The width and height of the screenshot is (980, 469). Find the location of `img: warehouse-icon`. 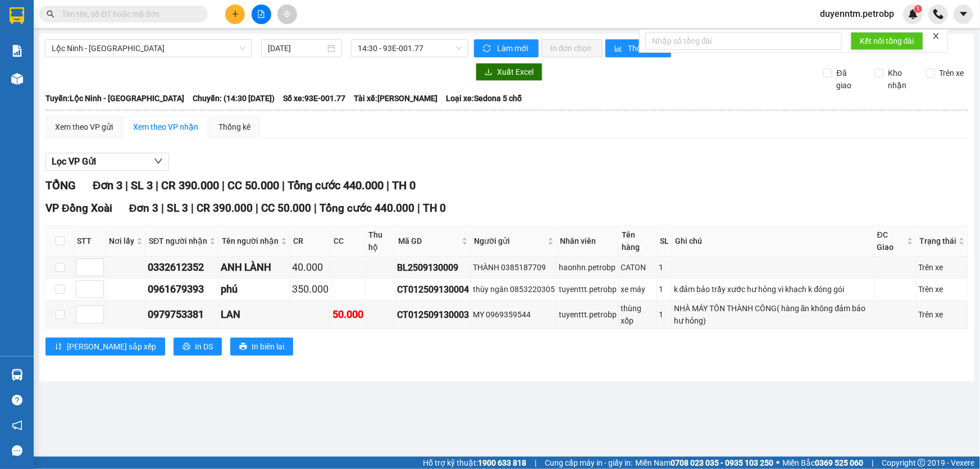

img: warehouse-icon is located at coordinates (17, 375).